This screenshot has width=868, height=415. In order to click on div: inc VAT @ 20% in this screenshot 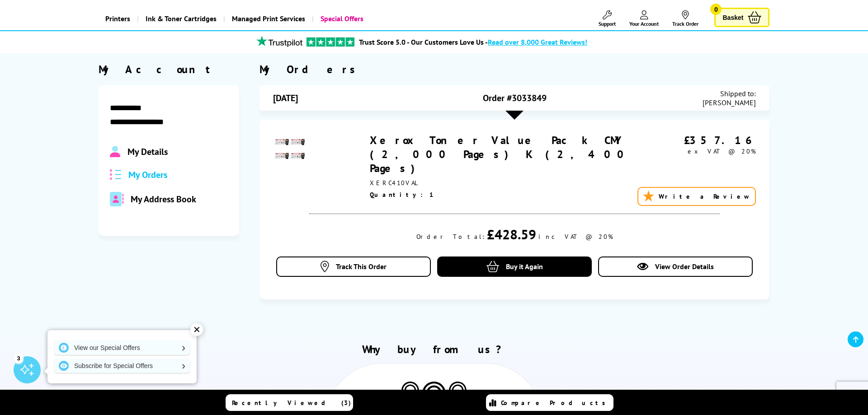, I will do `click(575, 237)`.